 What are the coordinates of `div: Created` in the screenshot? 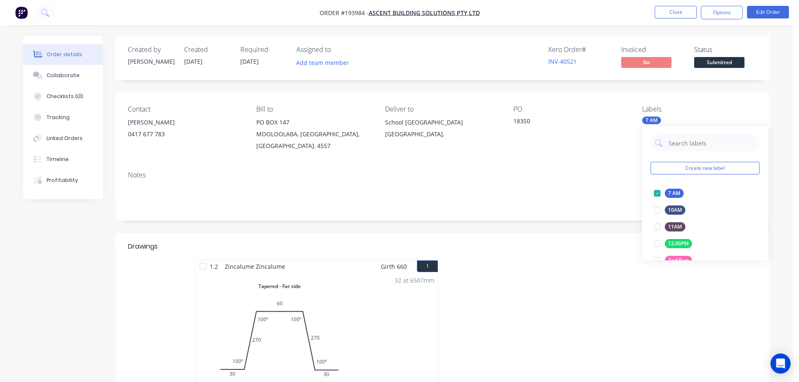 It's located at (207, 49).